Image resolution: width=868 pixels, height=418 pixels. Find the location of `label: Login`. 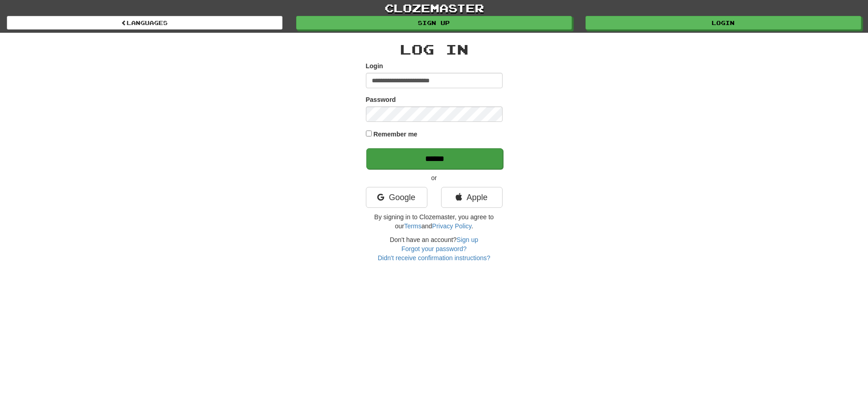

label: Login is located at coordinates (374, 66).